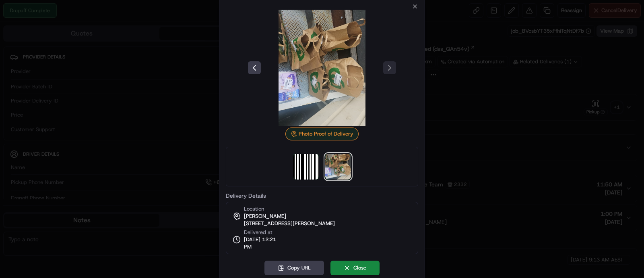 The width and height of the screenshot is (644, 278). I want to click on div: Photo Proof of Delivery, so click(322, 134).